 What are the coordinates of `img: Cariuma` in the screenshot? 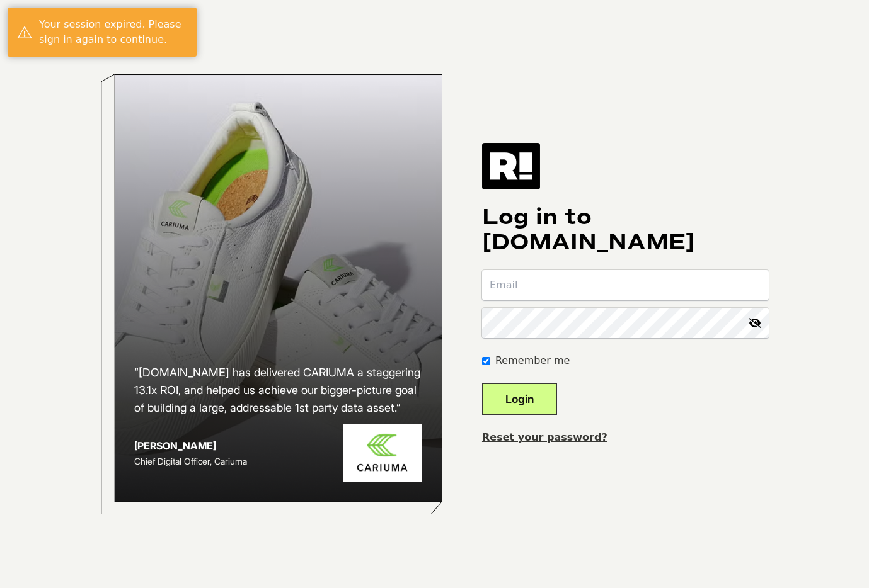 It's located at (382, 453).